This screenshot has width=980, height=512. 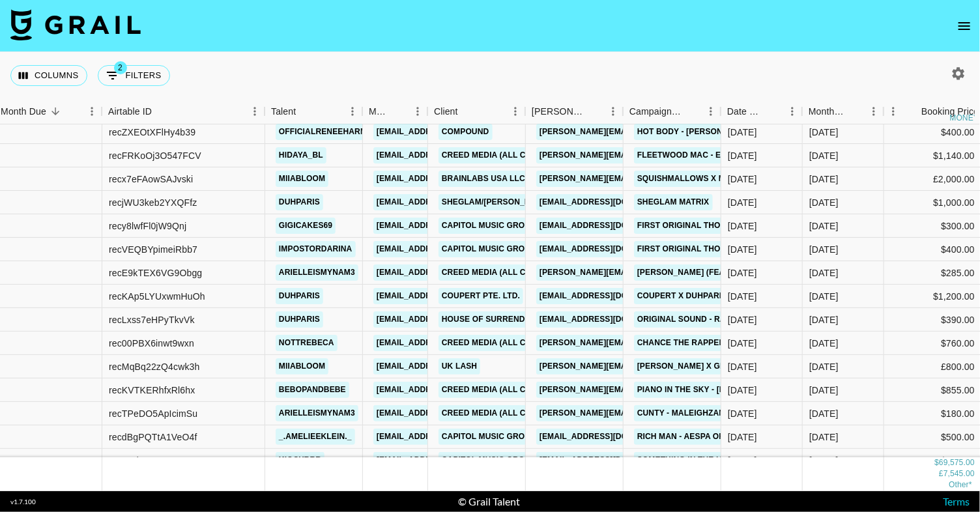 What do you see at coordinates (956, 463) in the screenshot?
I see `div: 69,575.00` at bounding box center [956, 463].